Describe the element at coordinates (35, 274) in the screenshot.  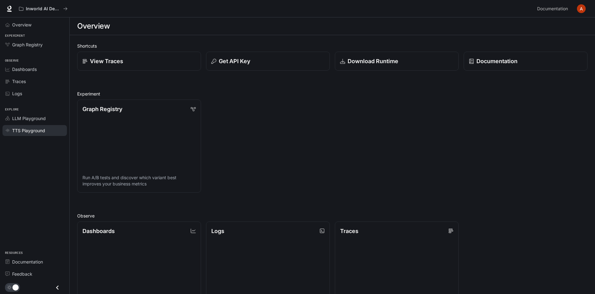
I see `a: Feedback` at that location.